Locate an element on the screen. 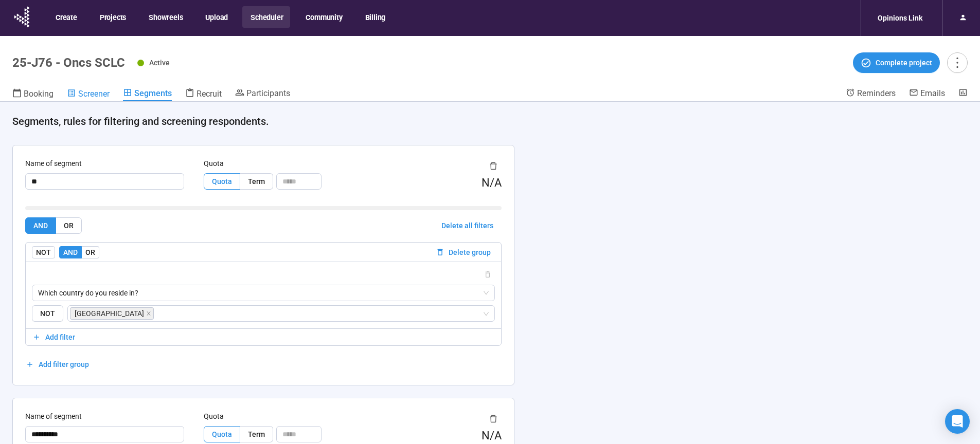 The width and height of the screenshot is (980, 444). span: more is located at coordinates (957, 62).